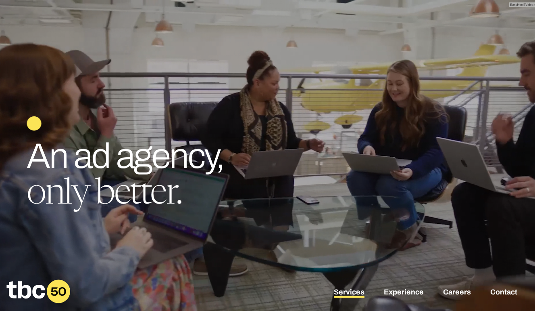  Describe the element at coordinates (125, 156) in the screenshot. I see `span: An ad agency,` at that location.